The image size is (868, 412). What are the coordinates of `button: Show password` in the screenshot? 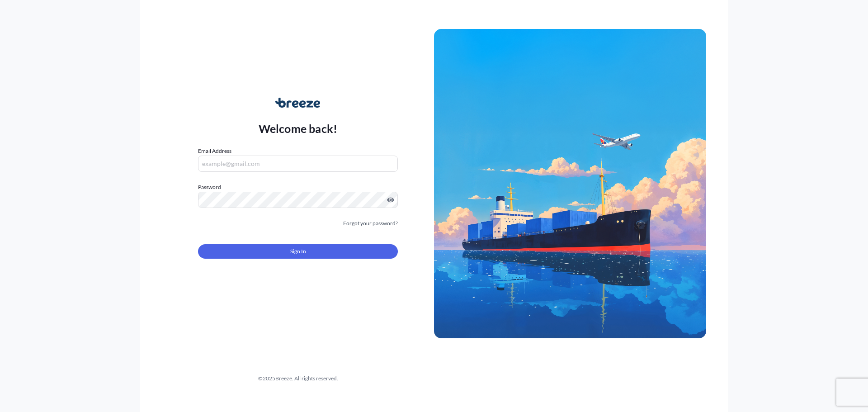 It's located at (391, 199).